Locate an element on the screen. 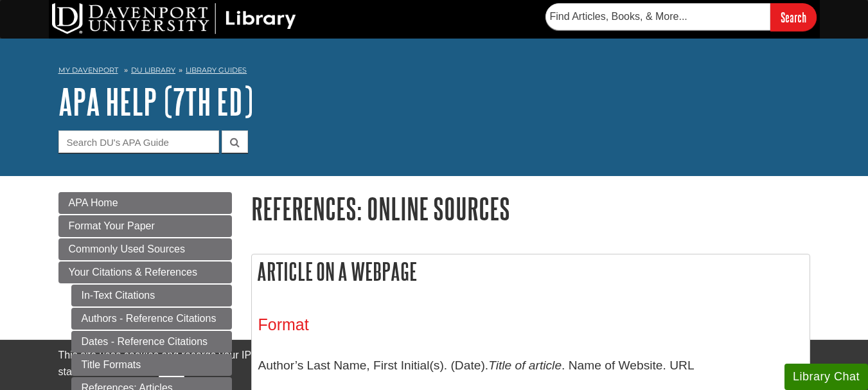  span: Format Your Paper is located at coordinates (112, 226).